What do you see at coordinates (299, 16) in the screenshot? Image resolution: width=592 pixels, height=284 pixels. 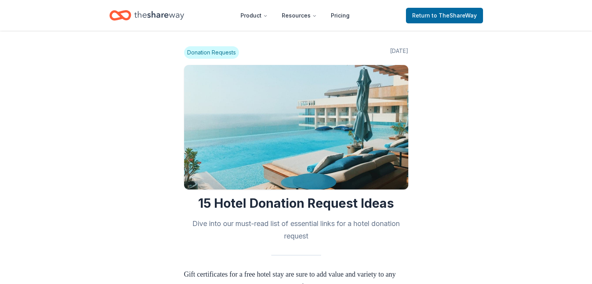 I see `button: Resources` at bounding box center [299, 16].